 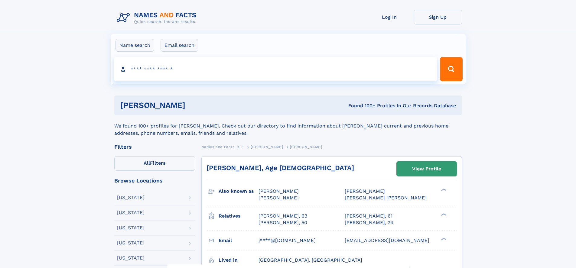 What do you see at coordinates (155, 181) in the screenshot?
I see `div: Browse Locations` at bounding box center [155, 181].